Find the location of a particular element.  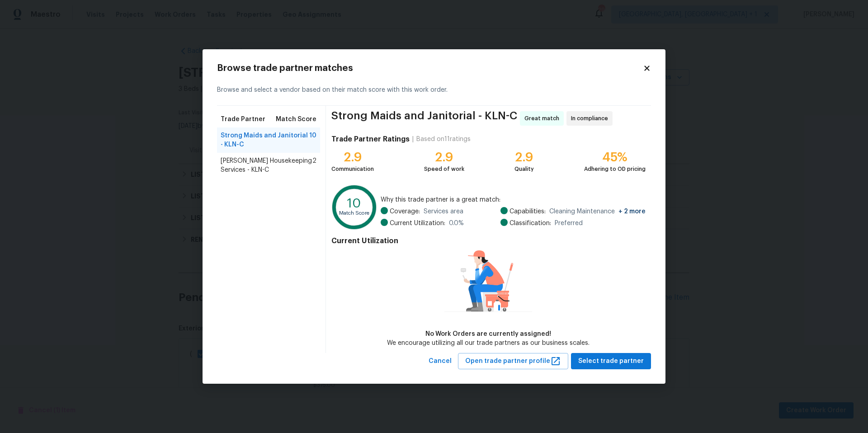

div: Based on 11 ratings is located at coordinates (443, 139).